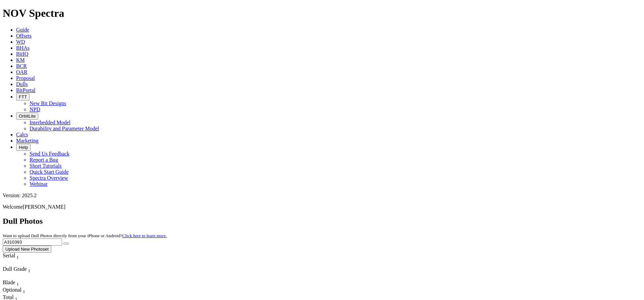  I want to click on span: Dulls, so click(22, 84).